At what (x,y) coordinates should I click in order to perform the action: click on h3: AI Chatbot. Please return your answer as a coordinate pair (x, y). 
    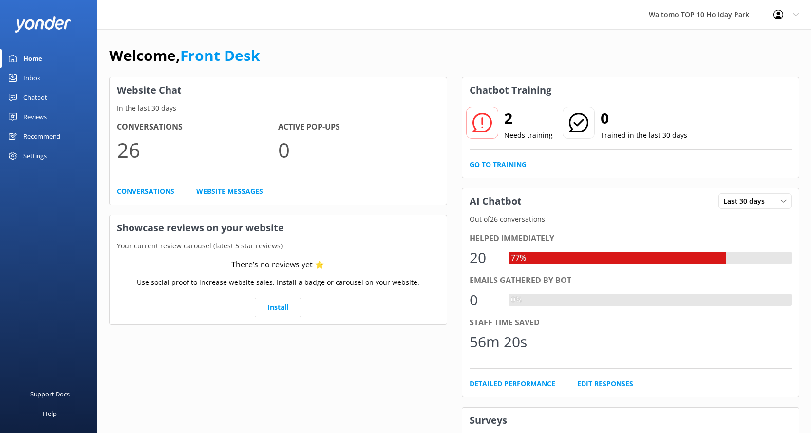
    Looking at the image, I should click on (496, 201).